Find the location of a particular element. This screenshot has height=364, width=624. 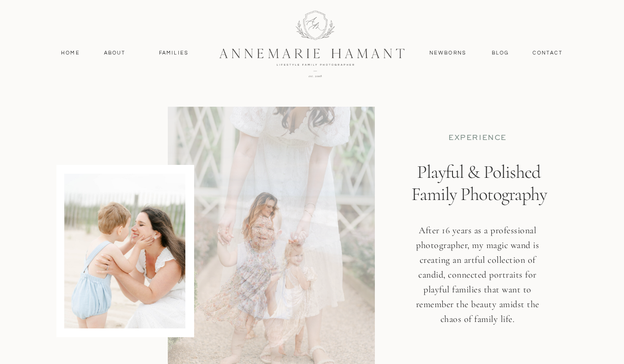

h3: After 16 years as a professional photographer, my magic wand is creating an artful collection of ... is located at coordinates (478, 282).